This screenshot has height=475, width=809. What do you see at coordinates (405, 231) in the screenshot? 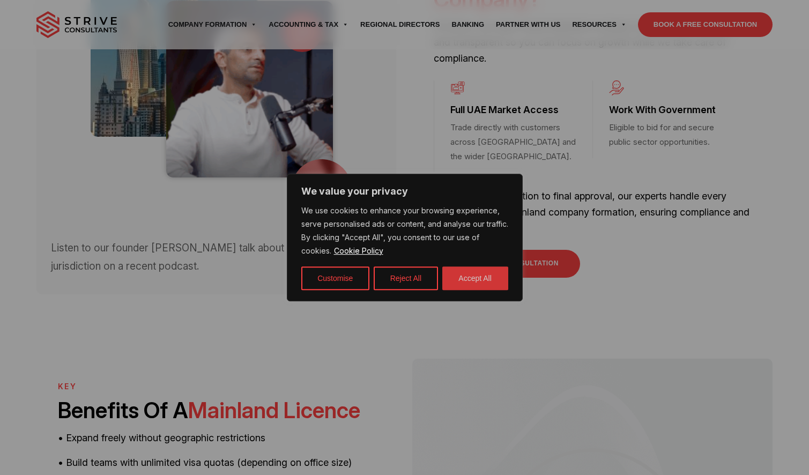
I see `p: We use cookies to enhance your browsing experience, serve personalised ads or content, and analys...` at bounding box center [405, 231].